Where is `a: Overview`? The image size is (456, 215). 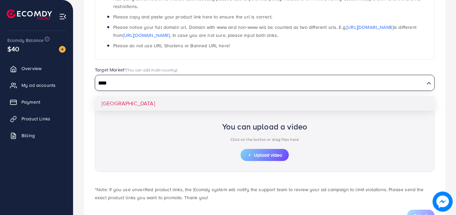
a: Overview is located at coordinates (37, 68).